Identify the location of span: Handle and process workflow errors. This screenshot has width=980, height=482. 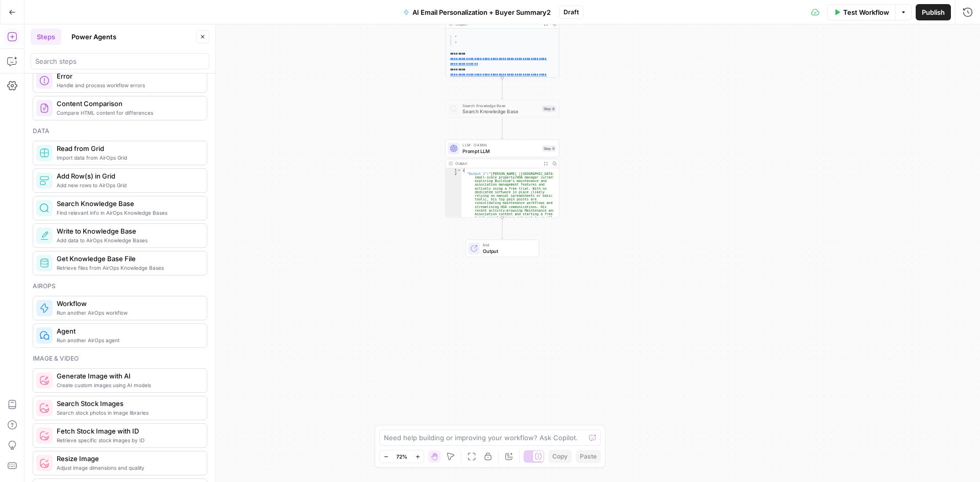
(128, 85).